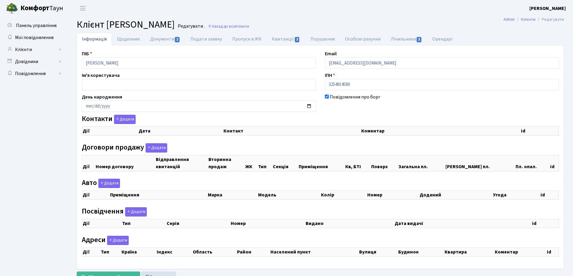  What do you see at coordinates (285, 163) in the screenshot?
I see `th: Секція` at bounding box center [285, 163].